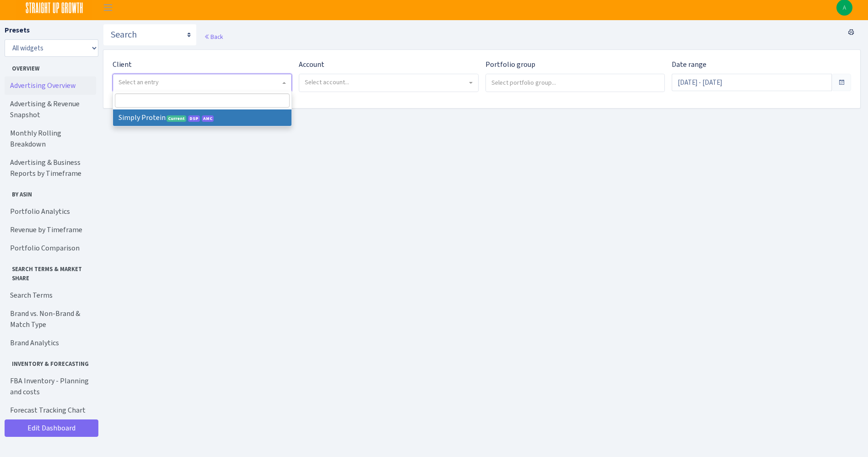 The width and height of the screenshot is (868, 457). Describe the element at coordinates (50, 168) in the screenshot. I see `a: Advertising & Business Reports by Timeframe` at that location.